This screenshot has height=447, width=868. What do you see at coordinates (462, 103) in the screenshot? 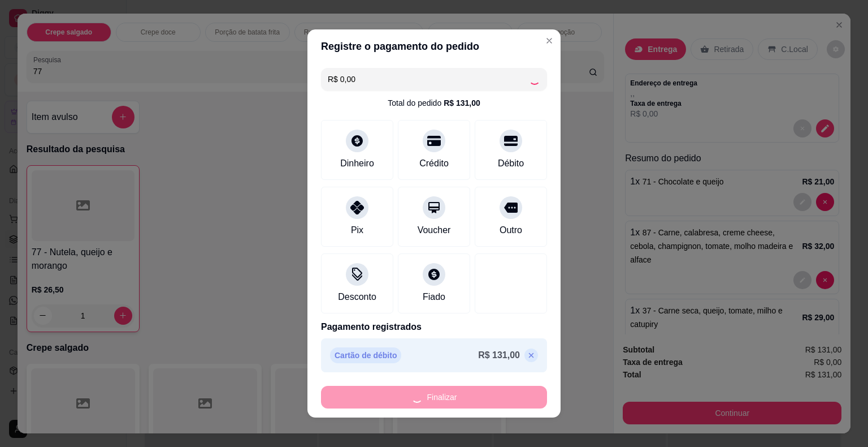
I see `div: R$ 131,00` at bounding box center [462, 103].